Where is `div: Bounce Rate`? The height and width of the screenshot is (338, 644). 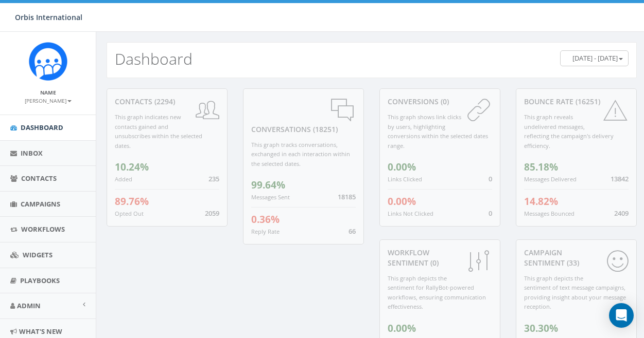 div: Bounce Rate is located at coordinates (576, 101).